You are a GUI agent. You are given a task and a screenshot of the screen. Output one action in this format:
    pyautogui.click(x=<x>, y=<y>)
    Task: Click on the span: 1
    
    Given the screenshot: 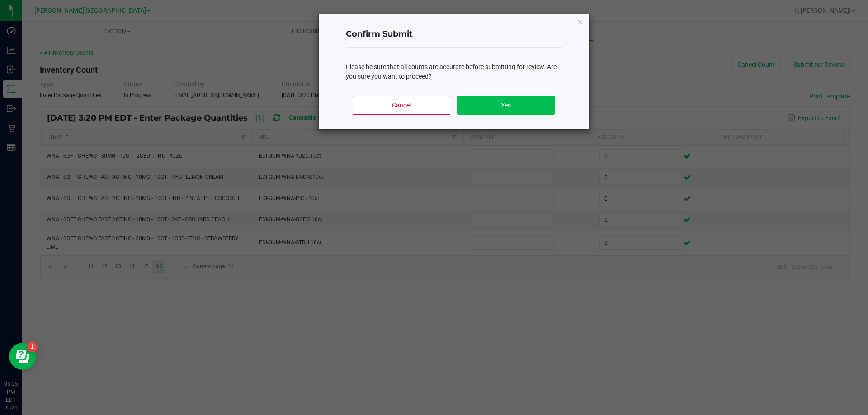 What is the action you would take?
    pyautogui.click(x=5, y=5)
    